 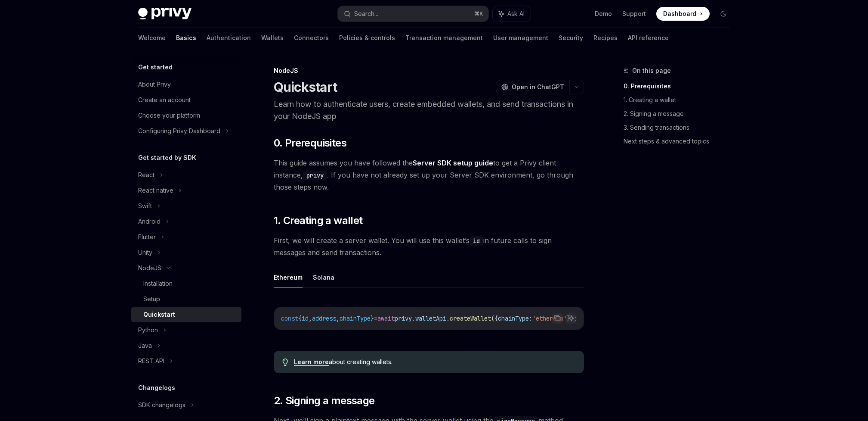 What do you see at coordinates (680, 100) in the screenshot?
I see `a: 1. Creating a wallet` at bounding box center [680, 100].